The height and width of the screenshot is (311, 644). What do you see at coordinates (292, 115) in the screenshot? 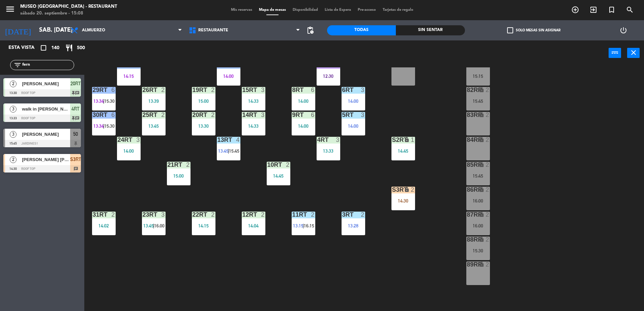
I see `div: 9RT` at bounding box center [292, 115].